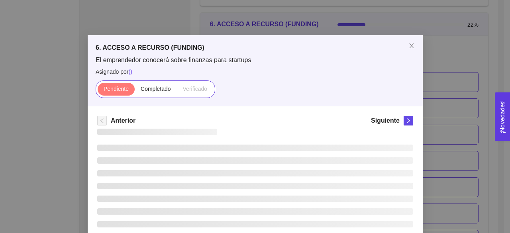 The height and width of the screenshot is (233, 510). Describe the element at coordinates (156, 89) in the screenshot. I see `span: Completado` at that location.